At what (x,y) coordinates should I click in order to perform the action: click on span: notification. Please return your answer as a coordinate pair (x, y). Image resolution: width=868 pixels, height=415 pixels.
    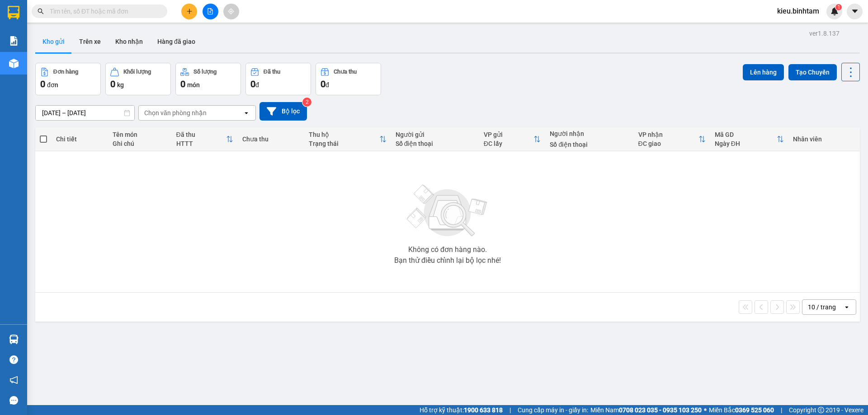
    Looking at the image, I should click on (14, 380).